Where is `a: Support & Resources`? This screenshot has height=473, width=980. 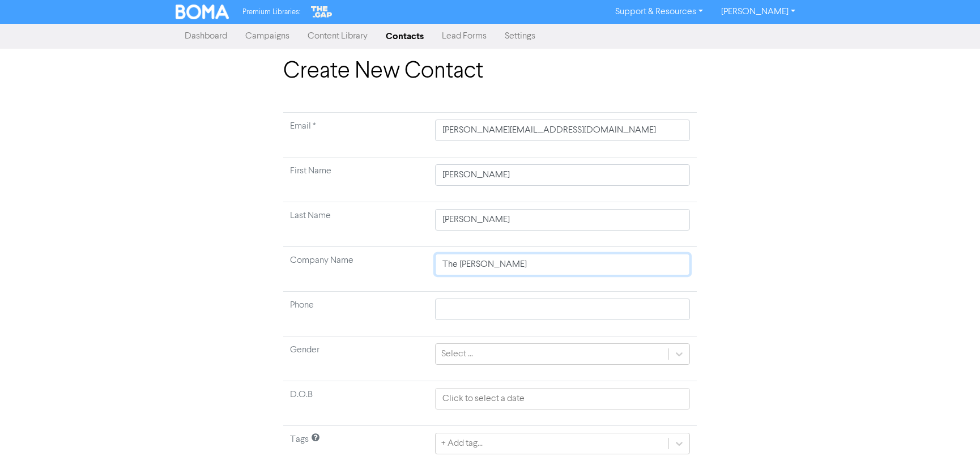 a: Support & Resources is located at coordinates (659, 12).